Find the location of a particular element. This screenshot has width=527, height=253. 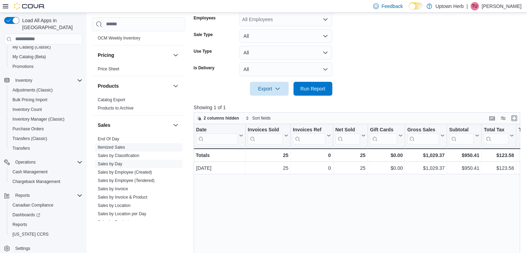

div: $950.41 is located at coordinates (464, 155).